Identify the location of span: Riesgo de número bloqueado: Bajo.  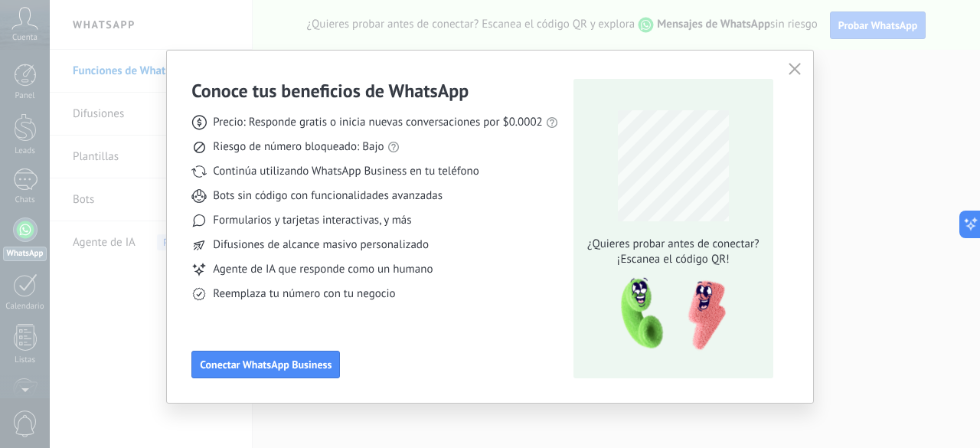
(298, 147).